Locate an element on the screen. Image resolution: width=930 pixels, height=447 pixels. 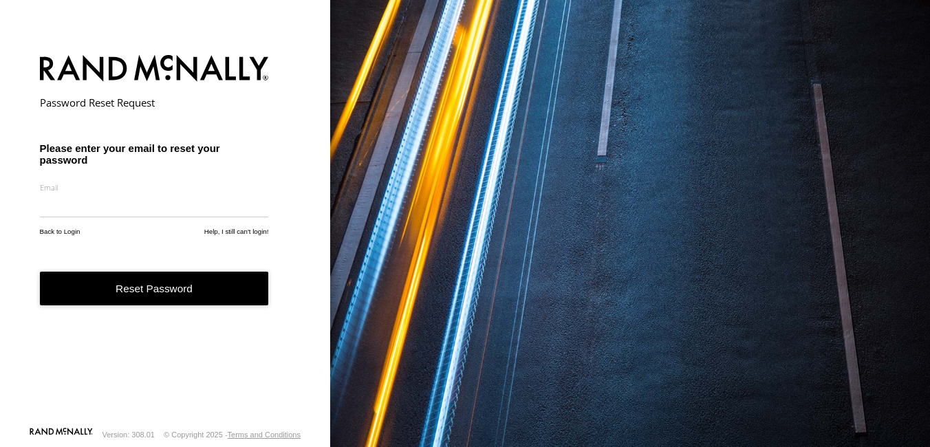
a: Terms and Conditions is located at coordinates (264, 435).